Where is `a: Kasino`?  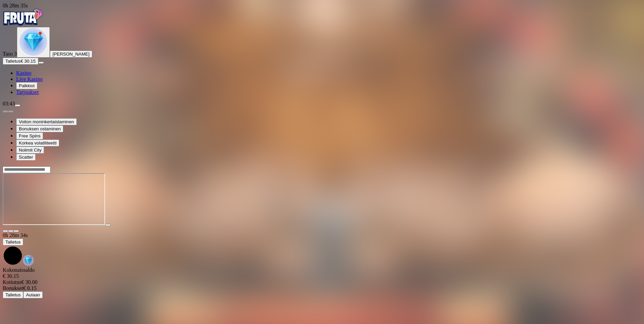
a: Kasino is located at coordinates (24, 73).